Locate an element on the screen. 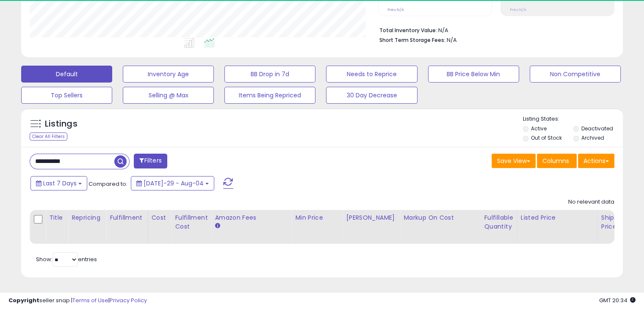 This screenshot has height=309, width=644. button: Non Competitive is located at coordinates (575, 74).